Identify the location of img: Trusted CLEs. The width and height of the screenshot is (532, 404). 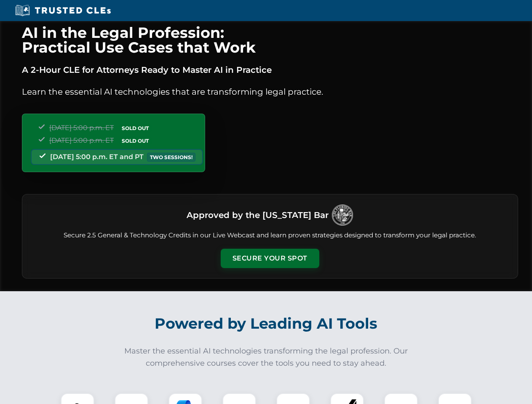
(63, 11).